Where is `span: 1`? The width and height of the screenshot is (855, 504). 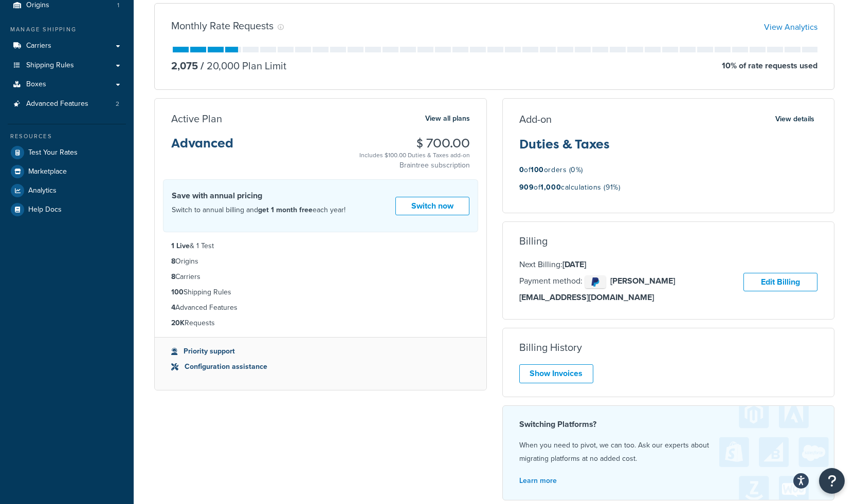
span: 1 is located at coordinates (118, 5).